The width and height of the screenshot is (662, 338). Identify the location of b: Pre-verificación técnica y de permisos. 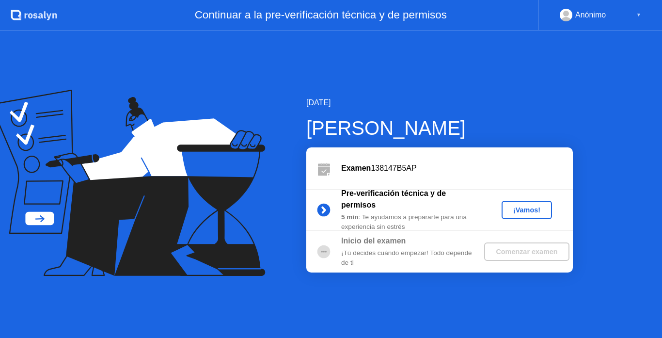
(394, 199).